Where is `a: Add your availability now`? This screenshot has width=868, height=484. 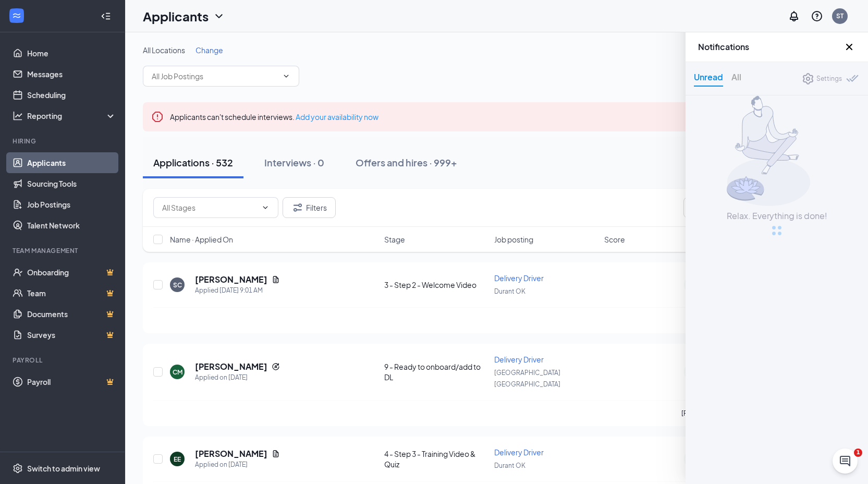 a: Add your availability now is located at coordinates (336, 116).